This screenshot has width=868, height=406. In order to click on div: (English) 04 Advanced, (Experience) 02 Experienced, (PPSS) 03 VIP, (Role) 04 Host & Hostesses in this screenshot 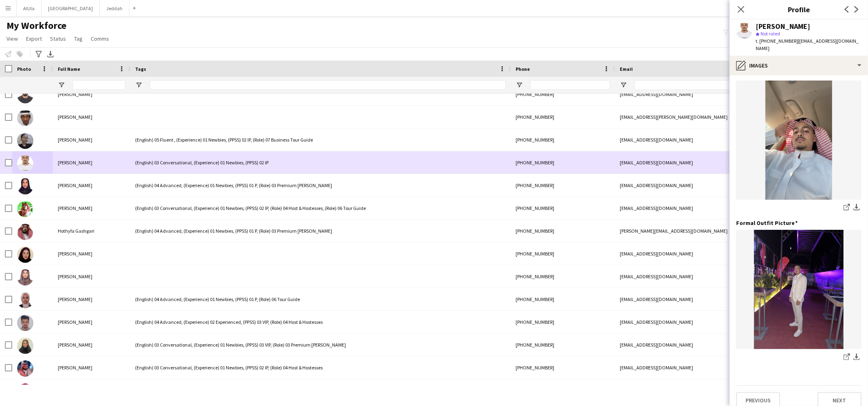, I will do `click(320, 321)`.